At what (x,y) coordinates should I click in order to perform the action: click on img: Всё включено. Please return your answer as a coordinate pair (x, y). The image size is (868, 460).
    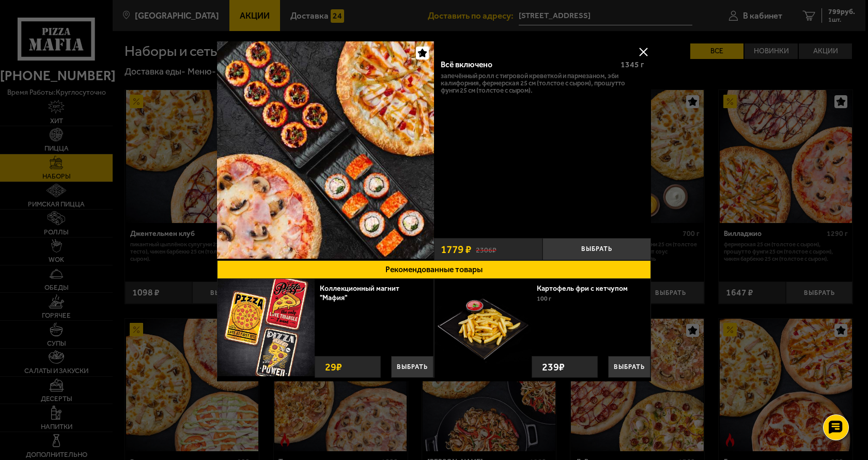
    Looking at the image, I should click on (326, 150).